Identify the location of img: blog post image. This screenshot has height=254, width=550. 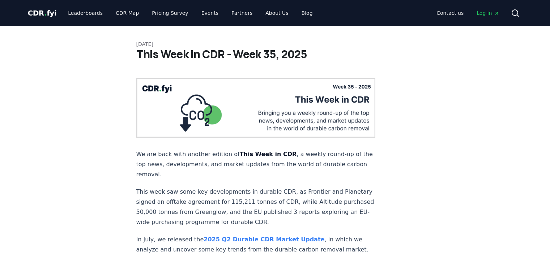
(256, 108).